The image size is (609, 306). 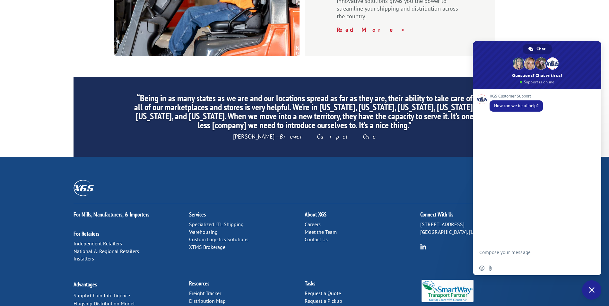 I want to click on div: Chat, so click(x=537, y=49).